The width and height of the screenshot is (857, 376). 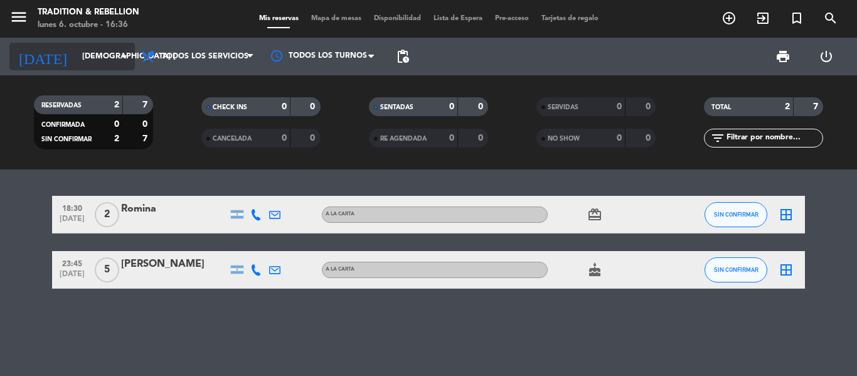 What do you see at coordinates (403, 139) in the screenshot?
I see `span: RE AGENDADA` at bounding box center [403, 139].